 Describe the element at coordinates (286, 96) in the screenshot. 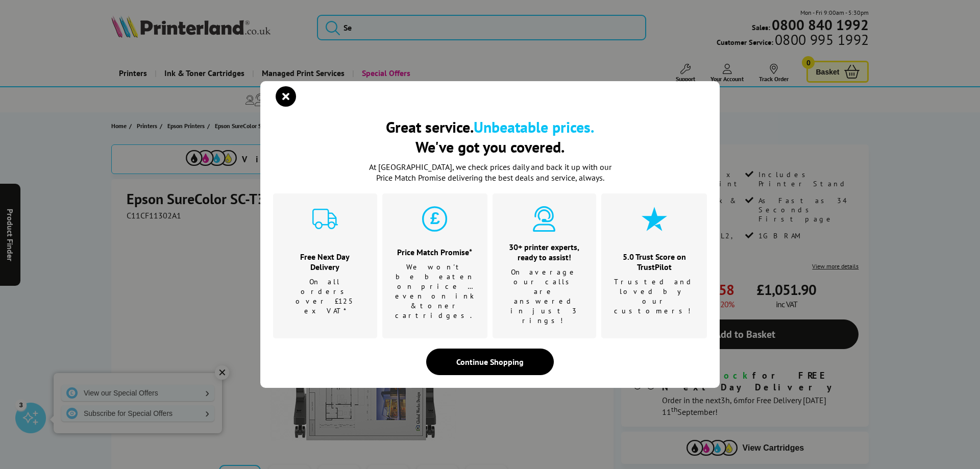

I see `button: close modal` at that location.